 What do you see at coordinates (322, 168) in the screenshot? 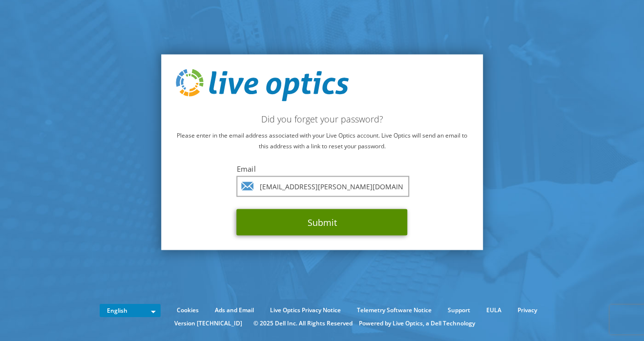
I see `label: Email` at bounding box center [322, 168].